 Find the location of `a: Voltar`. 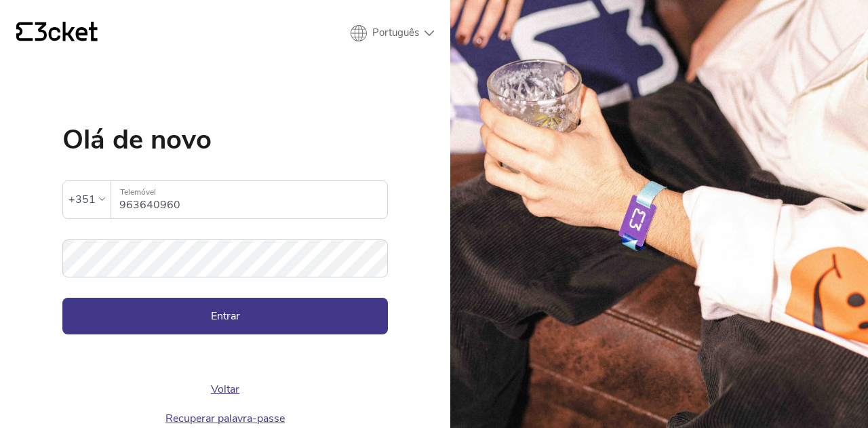

a: Voltar is located at coordinates (225, 389).